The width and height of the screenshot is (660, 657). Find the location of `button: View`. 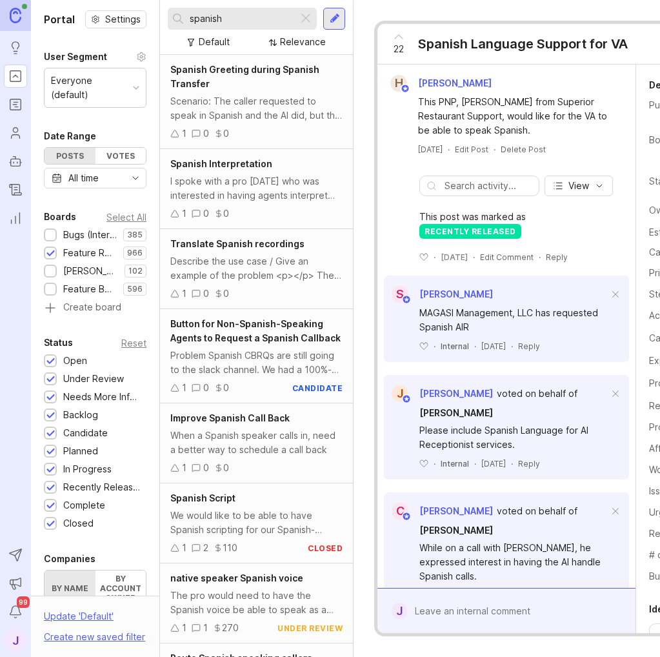

button: View is located at coordinates (579, 186).